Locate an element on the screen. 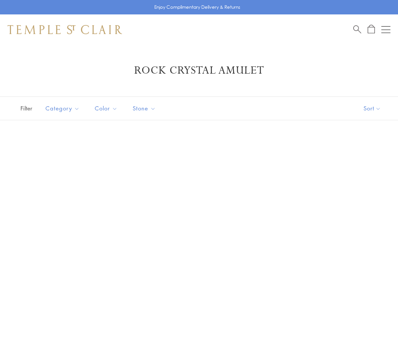 This screenshot has width=398, height=337. button: Color is located at coordinates (106, 108).